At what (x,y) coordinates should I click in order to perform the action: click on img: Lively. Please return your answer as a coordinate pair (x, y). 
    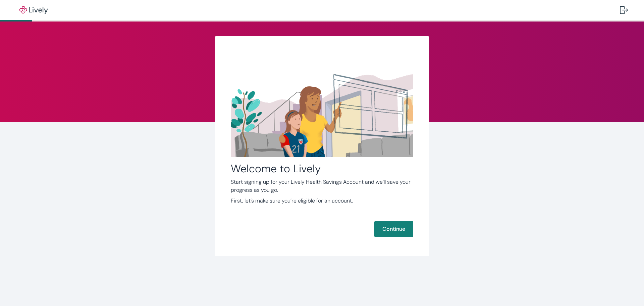
    Looking at the image, I should click on (34, 10).